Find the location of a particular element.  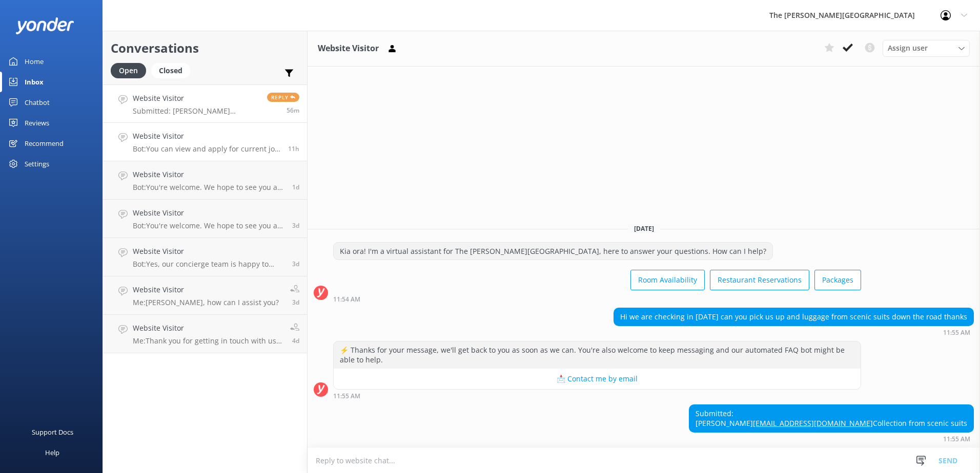

div: Recommend is located at coordinates (44, 143).